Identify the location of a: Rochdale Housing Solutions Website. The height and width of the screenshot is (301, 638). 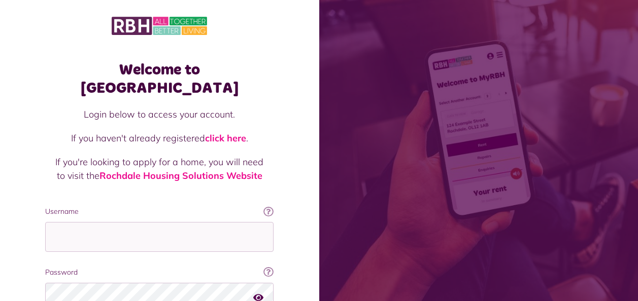
(181, 176).